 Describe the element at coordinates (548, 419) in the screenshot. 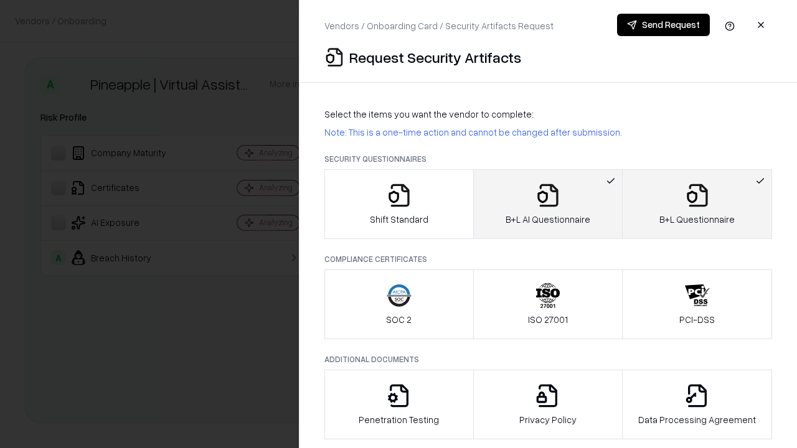

I see `p: Privacy Policy` at that location.